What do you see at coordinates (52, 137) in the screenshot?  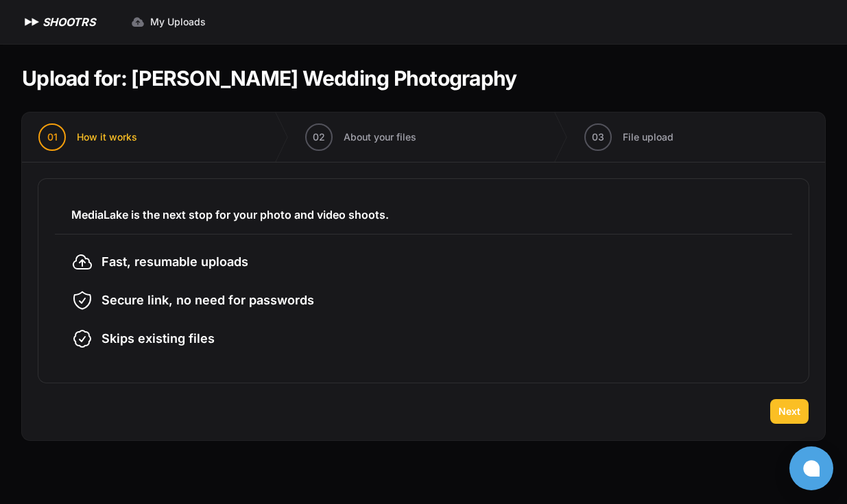 I see `span: 01` at bounding box center [52, 137].